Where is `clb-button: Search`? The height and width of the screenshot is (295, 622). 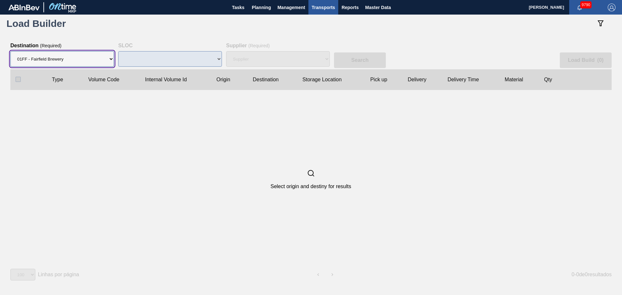
clb-button: Search is located at coordinates (360, 60).